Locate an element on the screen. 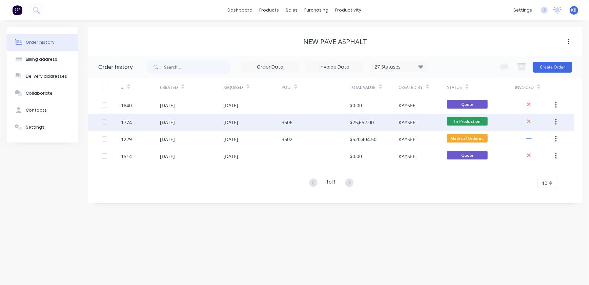 Image resolution: width=589 pixels, height=285 pixels. button: Create Order is located at coordinates (552, 67).